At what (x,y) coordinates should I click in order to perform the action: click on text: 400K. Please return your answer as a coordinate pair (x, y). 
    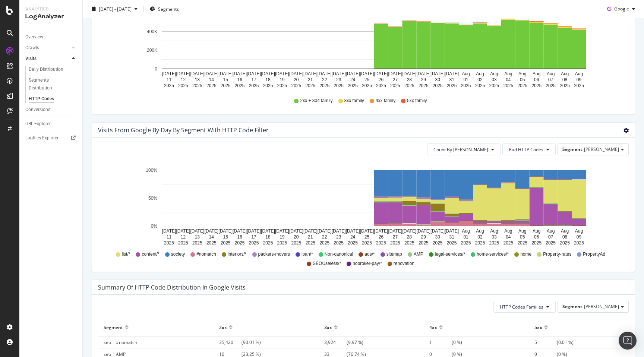
    Looking at the image, I should click on (152, 32).